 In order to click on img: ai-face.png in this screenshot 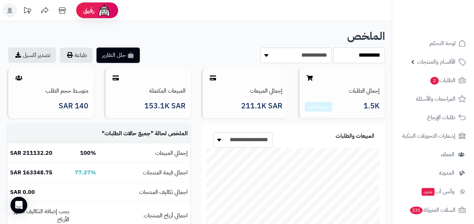, I will do `click(104, 10)`.